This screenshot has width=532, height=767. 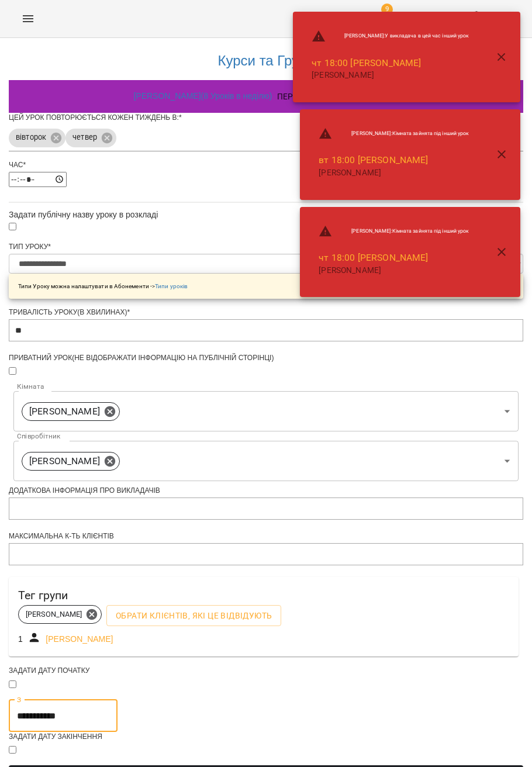 What do you see at coordinates (85, 137) in the screenshot?
I see `span: четвер` at bounding box center [85, 137].